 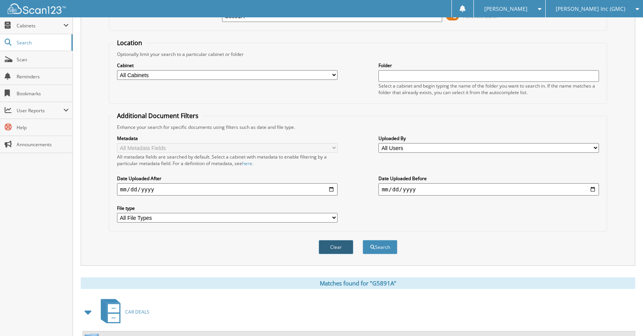 I want to click on button: Search, so click(x=380, y=247).